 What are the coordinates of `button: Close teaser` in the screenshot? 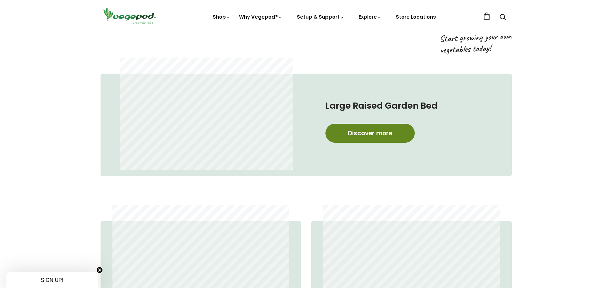 It's located at (100, 270).